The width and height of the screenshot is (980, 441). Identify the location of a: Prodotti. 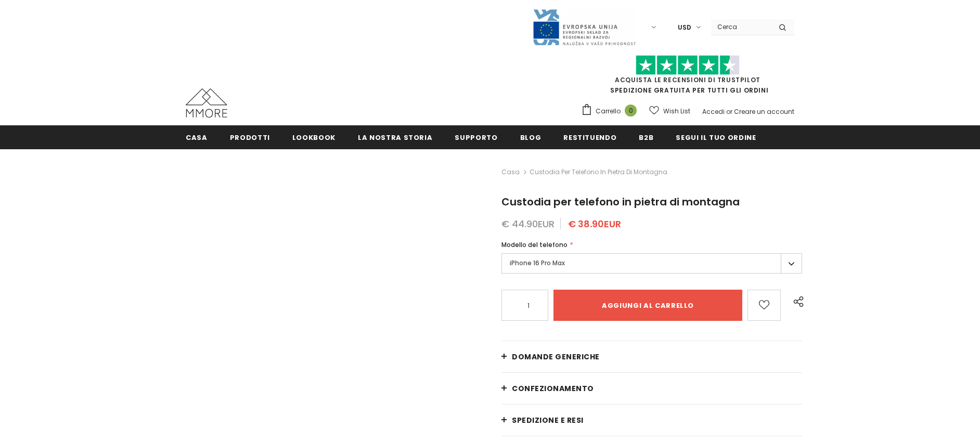
(250, 137).